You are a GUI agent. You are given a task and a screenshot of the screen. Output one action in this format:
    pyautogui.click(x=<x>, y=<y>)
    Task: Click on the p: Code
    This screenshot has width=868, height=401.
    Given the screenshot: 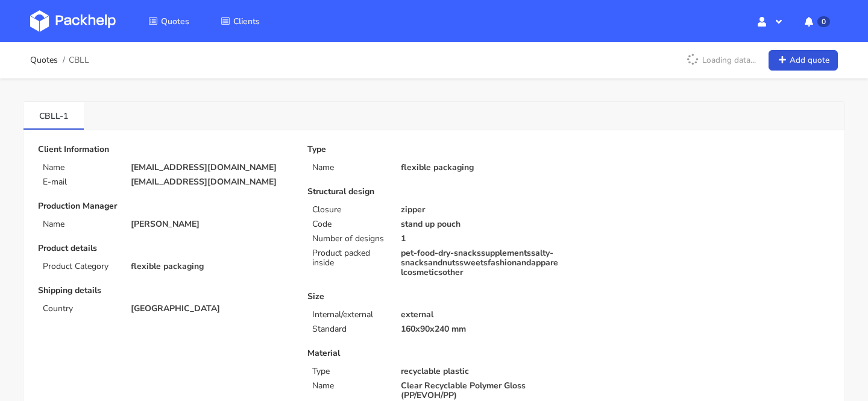 What is the action you would take?
    pyautogui.click(x=349, y=224)
    